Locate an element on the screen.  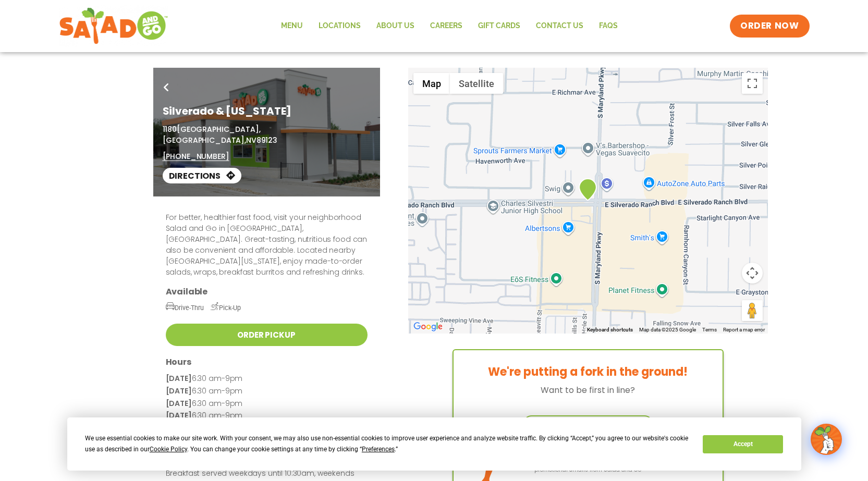
span: Drive-Thru is located at coordinates (184, 308).